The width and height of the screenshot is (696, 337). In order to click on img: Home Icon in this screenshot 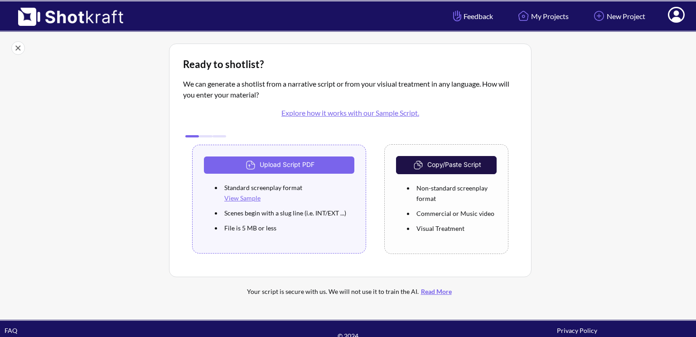, I will do `click(523, 16)`.